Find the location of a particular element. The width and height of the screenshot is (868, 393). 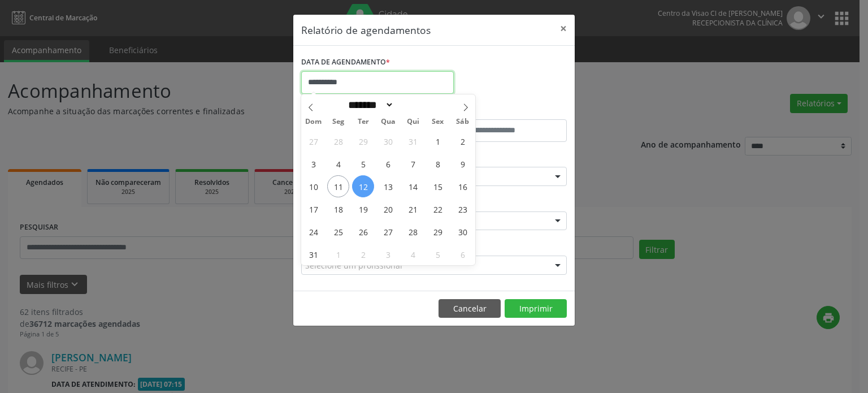

span: Setembro 4, 2025 is located at coordinates (413, 254).